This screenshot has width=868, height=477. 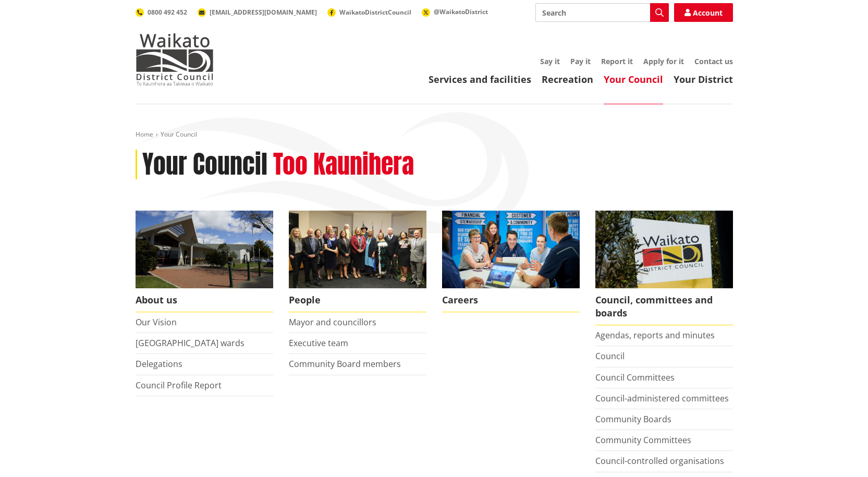 I want to click on a: WaikatoDistrictCouncil, so click(x=369, y=12).